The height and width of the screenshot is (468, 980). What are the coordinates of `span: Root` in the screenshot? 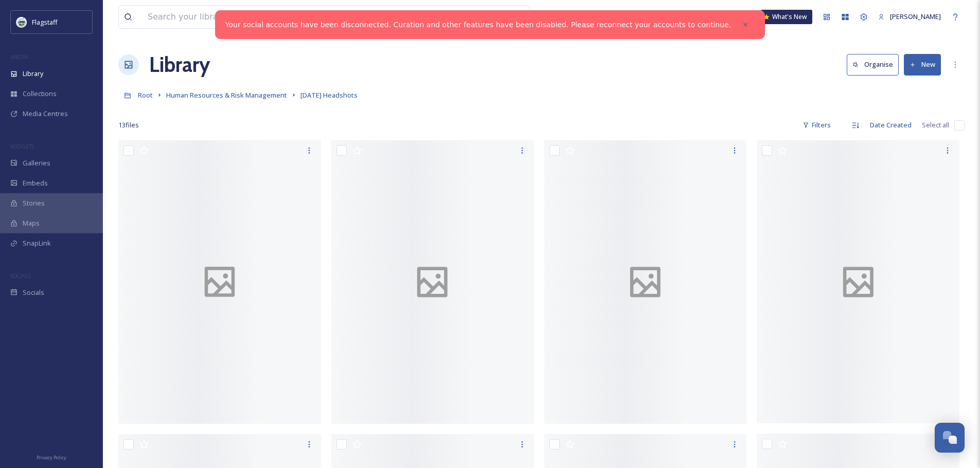 It's located at (145, 95).